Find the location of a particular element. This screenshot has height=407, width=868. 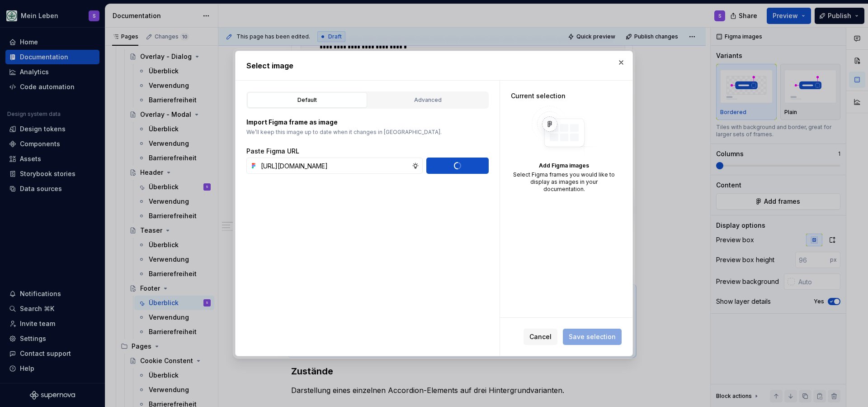

input: https://figma.com/file... is located at coordinates (335, 165).